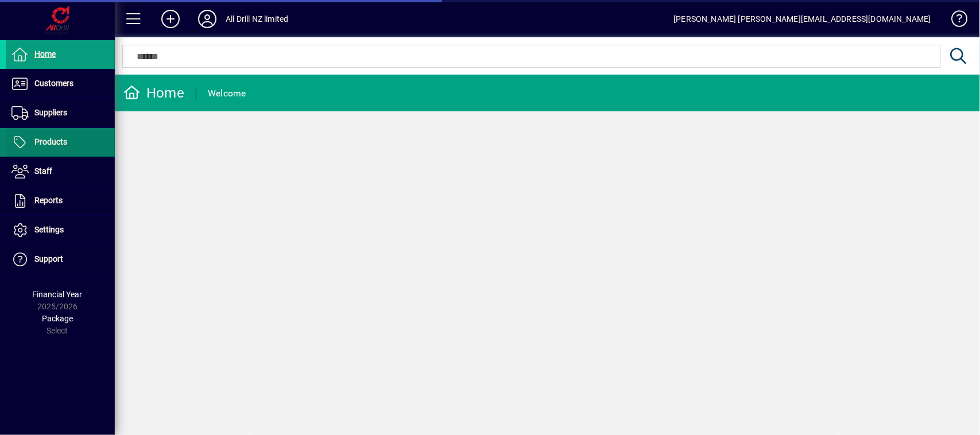  Describe the element at coordinates (45, 54) in the screenshot. I see `span: Home` at that location.